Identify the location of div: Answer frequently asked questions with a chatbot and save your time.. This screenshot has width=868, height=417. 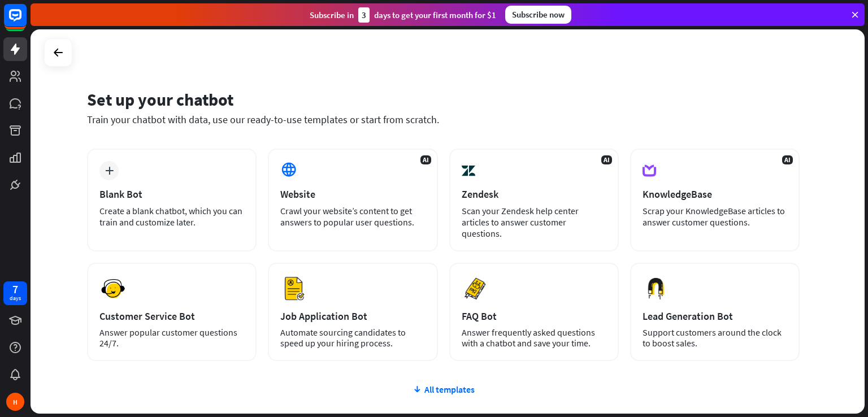
(534, 338).